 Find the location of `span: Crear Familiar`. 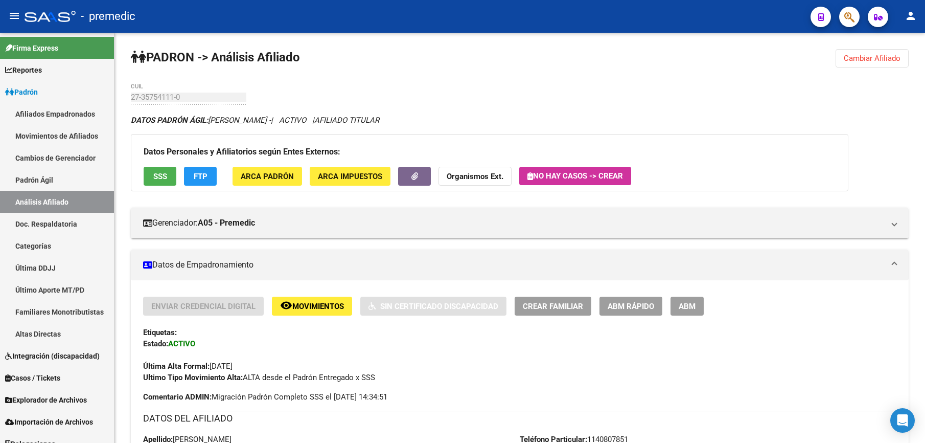

span: Crear Familiar is located at coordinates (553, 306).